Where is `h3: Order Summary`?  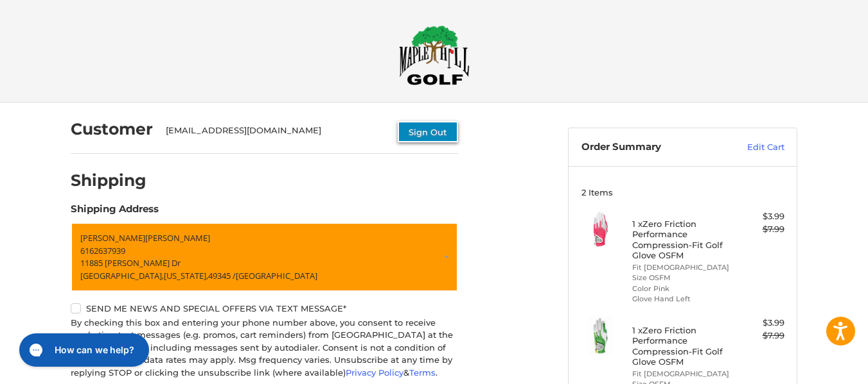 h3: Order Summary is located at coordinates (650, 147).